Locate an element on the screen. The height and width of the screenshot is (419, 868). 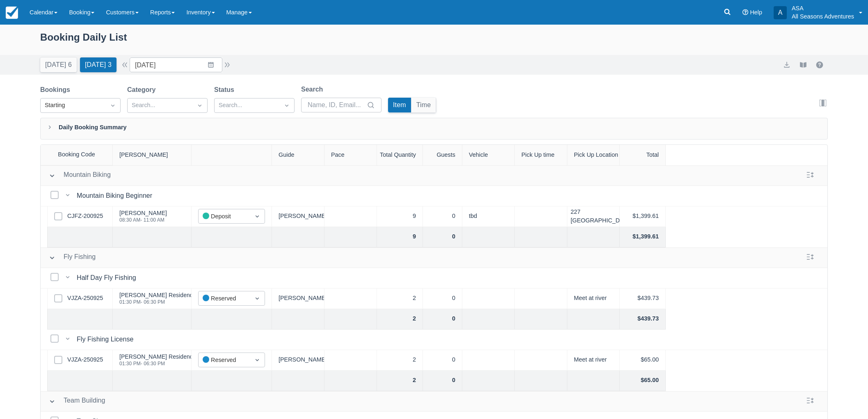
label: Category is located at coordinates (143, 90).